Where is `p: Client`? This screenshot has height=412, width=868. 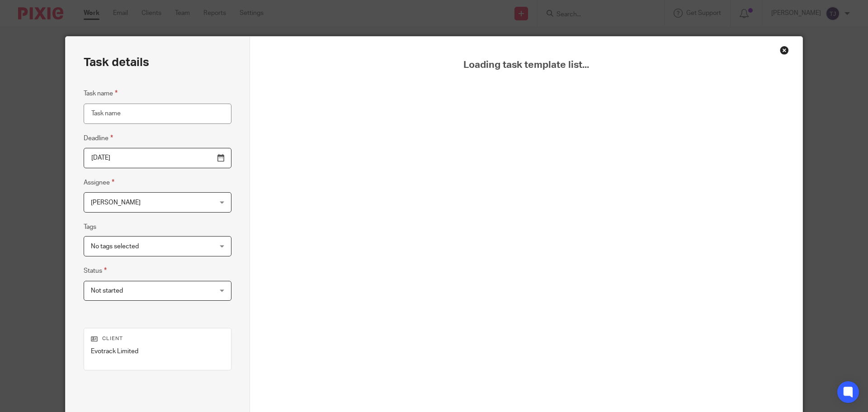 p: Client is located at coordinates (157, 339).